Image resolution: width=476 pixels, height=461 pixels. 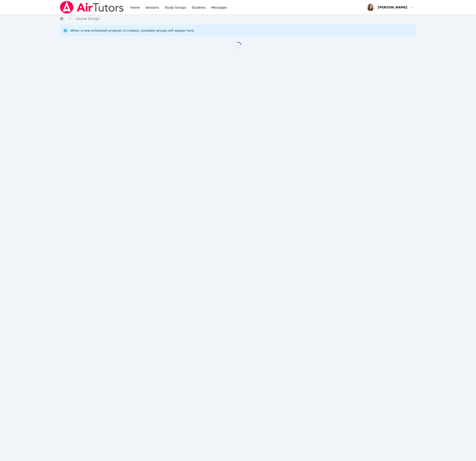 What do you see at coordinates (133, 30) in the screenshot?
I see `div: When a new scheduled program is created, available groups will appear here.` at bounding box center [133, 30].